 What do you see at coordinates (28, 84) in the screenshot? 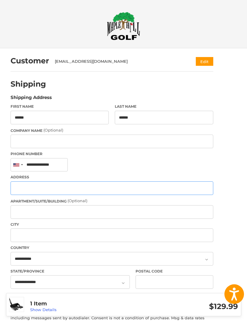
I see `h2: Shipping` at bounding box center [28, 84].